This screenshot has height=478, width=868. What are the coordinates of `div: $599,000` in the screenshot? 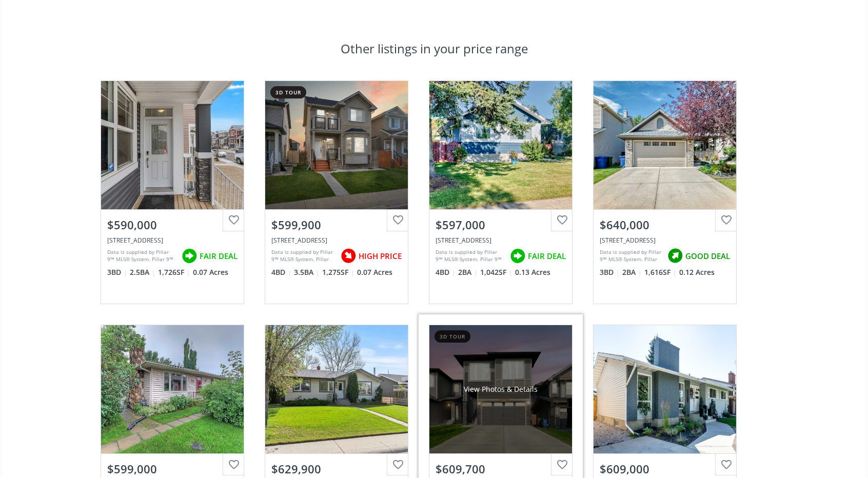 It's located at (172, 469).